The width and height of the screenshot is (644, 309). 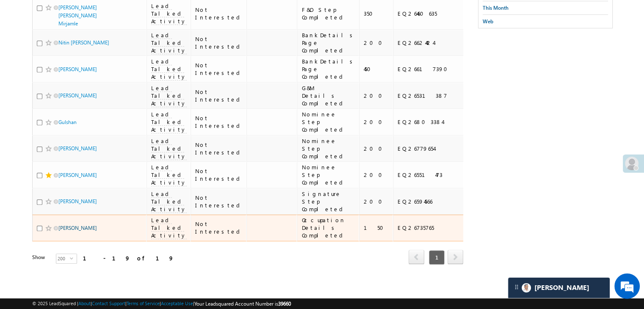 I want to click on div: EQ26594566, so click(x=431, y=202).